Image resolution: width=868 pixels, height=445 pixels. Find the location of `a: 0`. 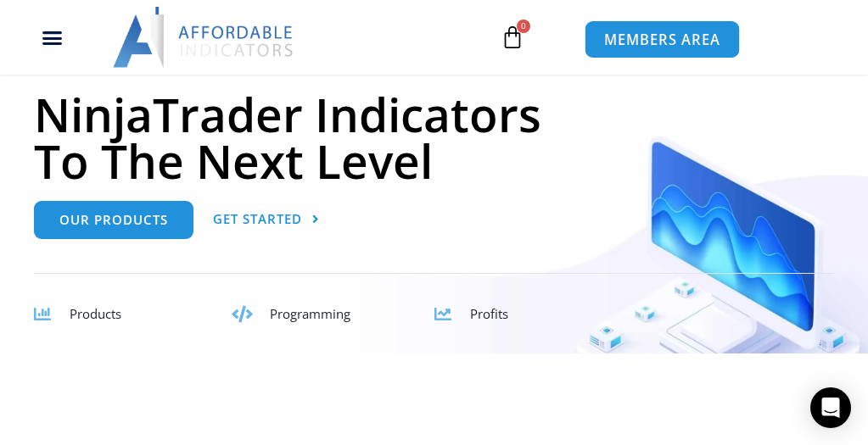

a: 0 is located at coordinates (512, 38).